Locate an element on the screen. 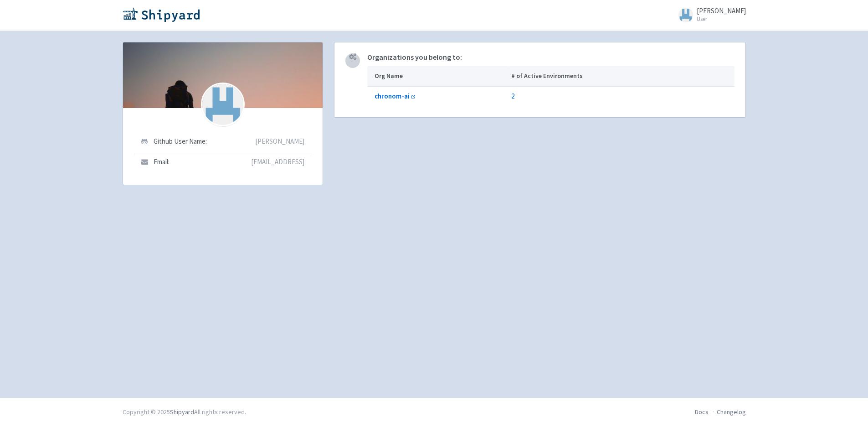 The image size is (868, 426). a: 2 is located at coordinates (513, 96).